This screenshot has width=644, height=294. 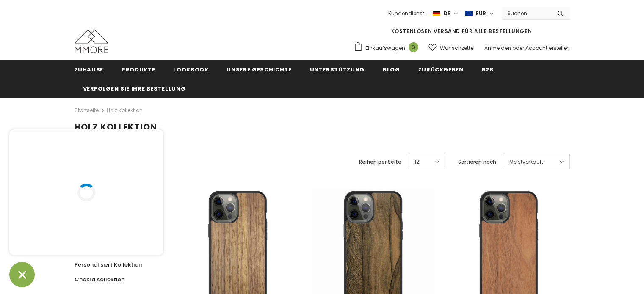 I want to click on img: i-lang-2.png, so click(x=437, y=13).